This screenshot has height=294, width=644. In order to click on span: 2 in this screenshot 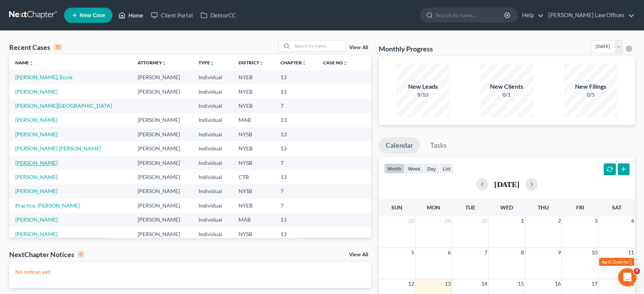, I will do `click(559, 221)`.